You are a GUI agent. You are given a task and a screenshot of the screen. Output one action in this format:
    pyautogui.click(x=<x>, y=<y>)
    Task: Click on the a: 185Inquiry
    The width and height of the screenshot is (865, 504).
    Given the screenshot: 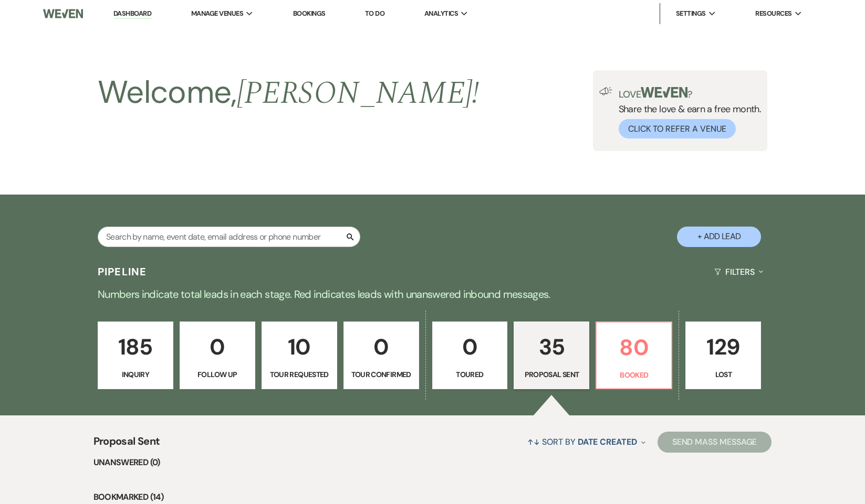 What is the action you would take?
    pyautogui.click(x=135, y=356)
    